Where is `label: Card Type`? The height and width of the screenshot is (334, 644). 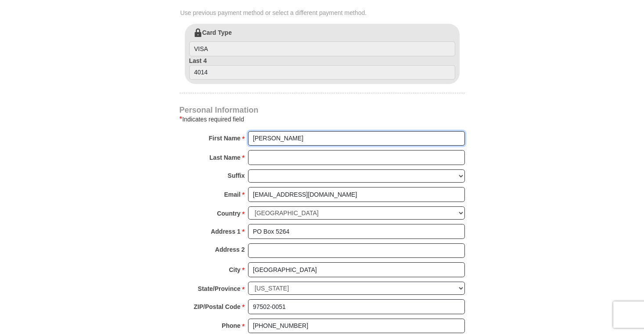
label: Card Type is located at coordinates (322, 42).